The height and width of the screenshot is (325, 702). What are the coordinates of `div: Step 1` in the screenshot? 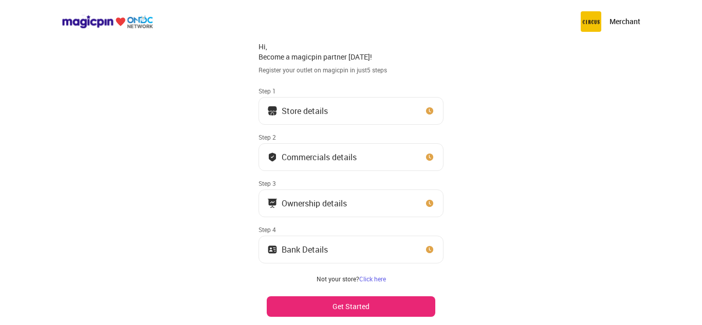 It's located at (351, 91).